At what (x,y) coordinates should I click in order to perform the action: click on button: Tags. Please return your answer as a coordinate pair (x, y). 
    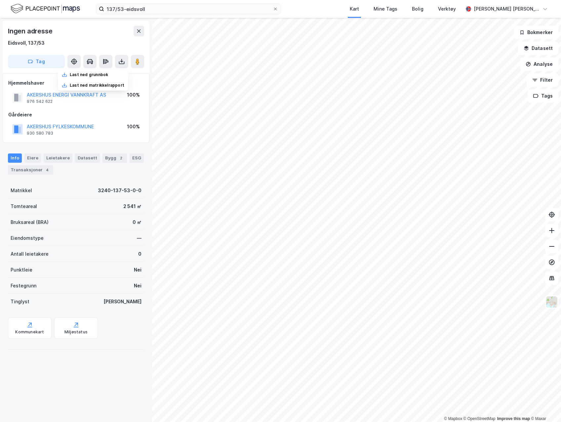
    Looking at the image, I should click on (543, 96).